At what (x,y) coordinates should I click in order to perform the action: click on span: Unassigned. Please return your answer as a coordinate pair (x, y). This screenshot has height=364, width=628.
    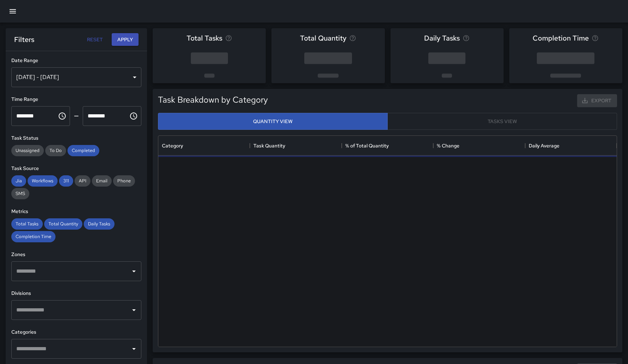
    Looking at the image, I should click on (28, 150).